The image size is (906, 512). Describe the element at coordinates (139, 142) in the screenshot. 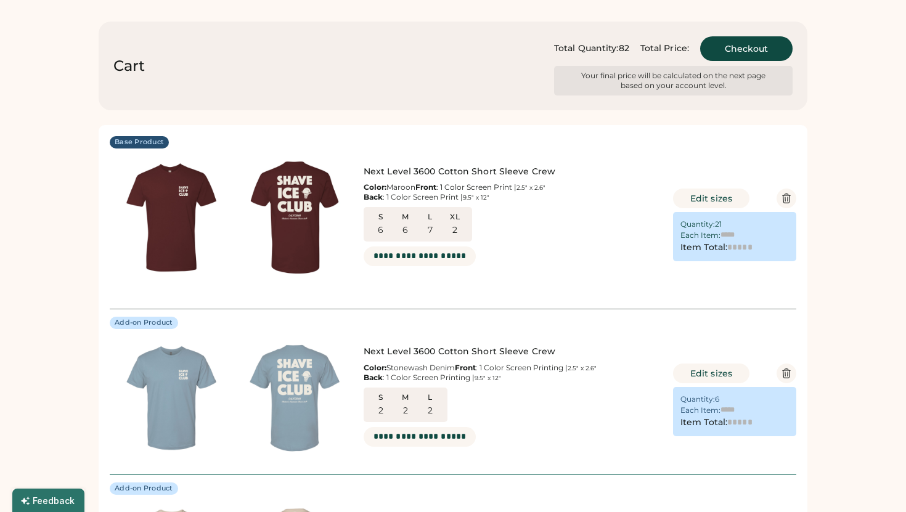

I see `div: Base Product` at that location.